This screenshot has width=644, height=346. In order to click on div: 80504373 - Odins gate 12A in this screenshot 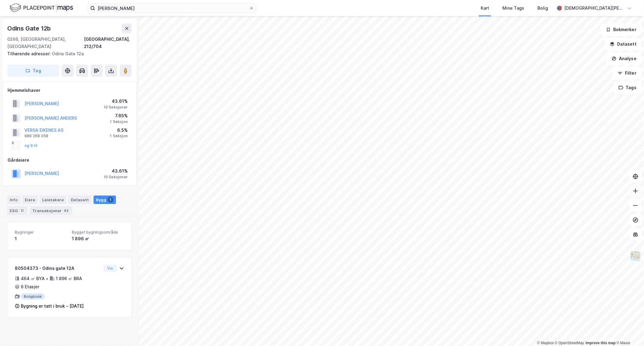, I will do `click(58, 268)`.